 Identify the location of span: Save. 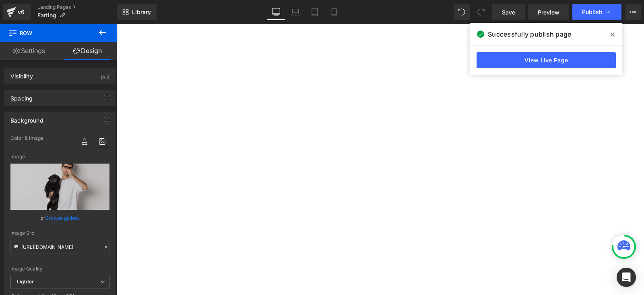
(509, 12).